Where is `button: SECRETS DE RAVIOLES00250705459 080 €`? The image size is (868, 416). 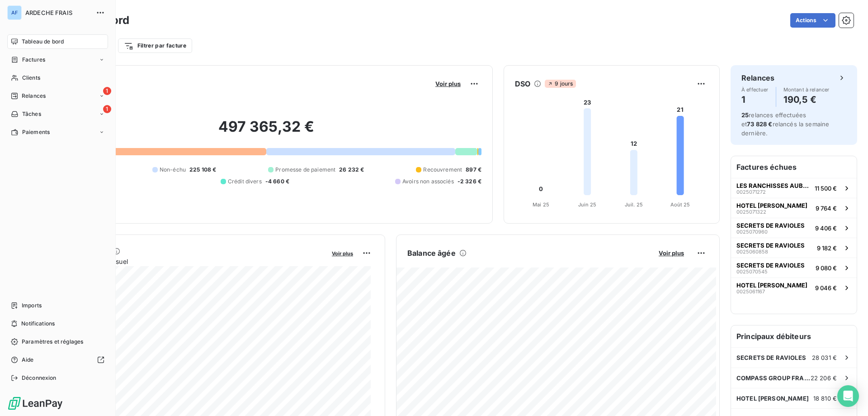
button: SECRETS DE RAVIOLES00250705459 080 € is located at coordinates (793, 267).